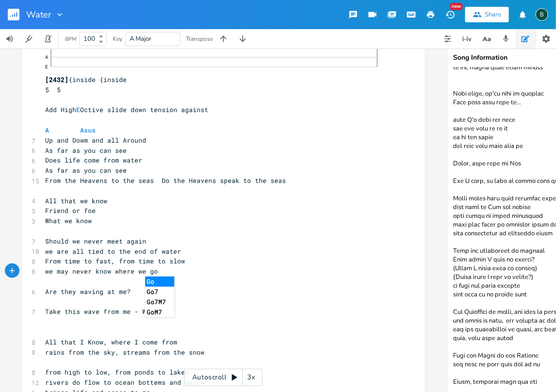 Image resolution: width=556 pixels, height=392 pixels. I want to click on div: New, so click(456, 6).